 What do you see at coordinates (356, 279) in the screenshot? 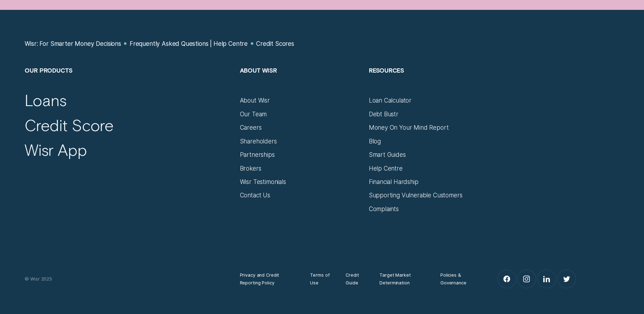
I see `a: Credit Guide` at bounding box center [356, 279].